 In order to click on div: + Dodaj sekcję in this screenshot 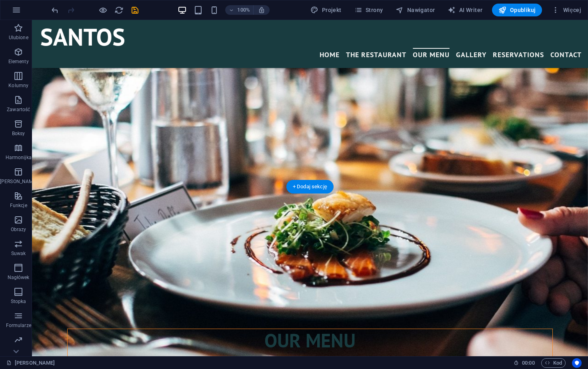, I will do `click(310, 187)`.